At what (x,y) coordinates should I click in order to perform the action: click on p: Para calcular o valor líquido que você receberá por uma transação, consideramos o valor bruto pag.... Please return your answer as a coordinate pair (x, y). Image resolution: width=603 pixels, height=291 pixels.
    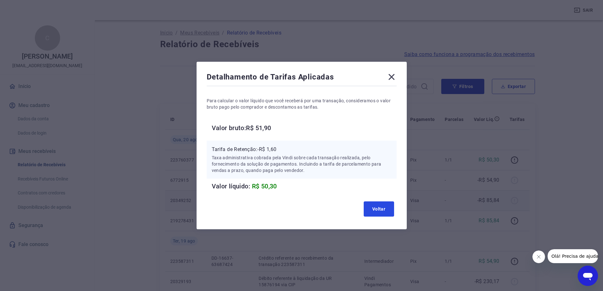
    Looking at the image, I should click on (302, 104).